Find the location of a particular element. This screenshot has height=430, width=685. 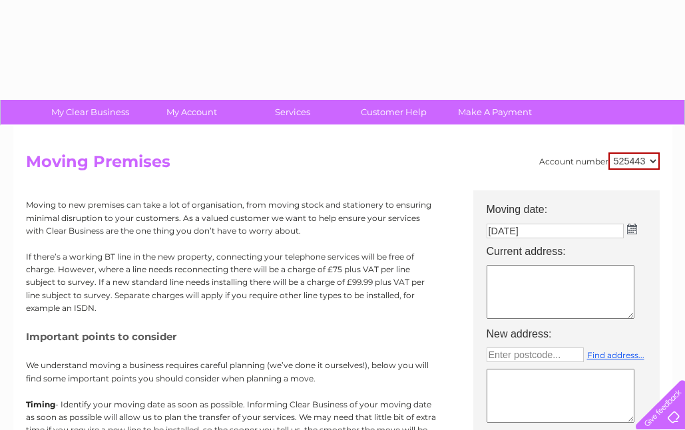

a: My Account is located at coordinates (191, 112).